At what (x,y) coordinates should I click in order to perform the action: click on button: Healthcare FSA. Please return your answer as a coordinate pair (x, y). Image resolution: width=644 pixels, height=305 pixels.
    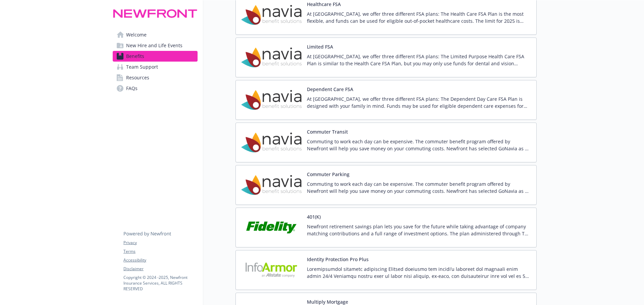
    Looking at the image, I should click on (324, 4).